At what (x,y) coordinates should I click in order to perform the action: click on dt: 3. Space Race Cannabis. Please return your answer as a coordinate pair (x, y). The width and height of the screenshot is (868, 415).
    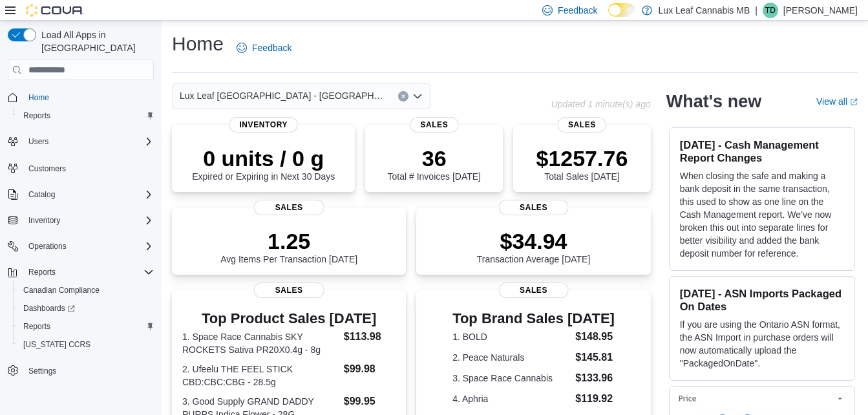
    Looking at the image, I should click on (511, 379).